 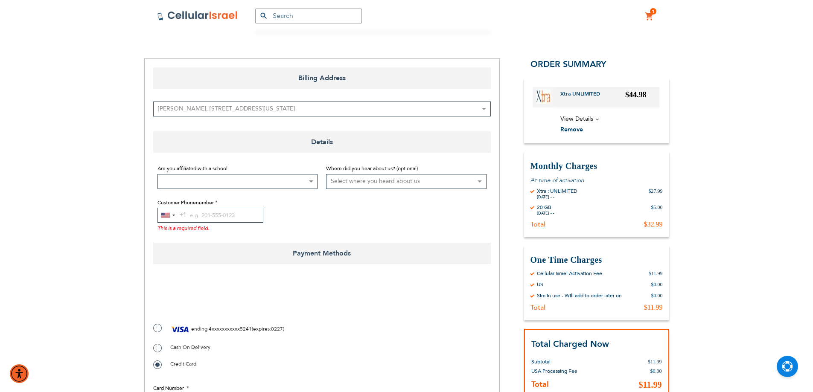 I want to click on span: Customer Phonenumber, so click(x=186, y=203).